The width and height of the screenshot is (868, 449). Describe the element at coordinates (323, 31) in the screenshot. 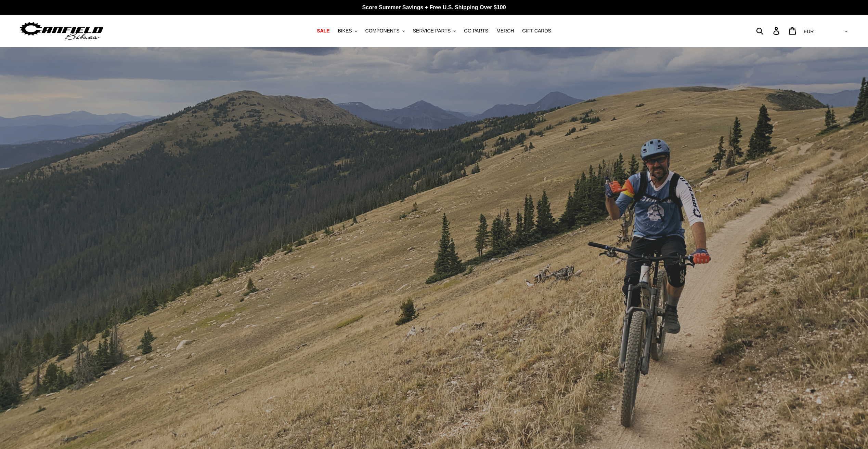

I see `a: SALE` at that location.